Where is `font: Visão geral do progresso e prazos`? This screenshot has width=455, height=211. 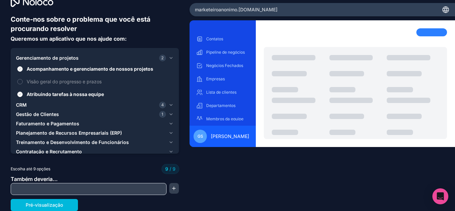 font: Visão geral do progresso e prazos is located at coordinates (64, 81).